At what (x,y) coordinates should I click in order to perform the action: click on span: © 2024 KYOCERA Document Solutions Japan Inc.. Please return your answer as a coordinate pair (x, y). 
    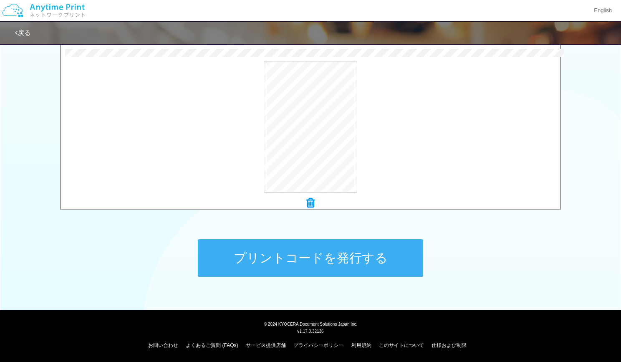
    Looking at the image, I should click on (310, 323).